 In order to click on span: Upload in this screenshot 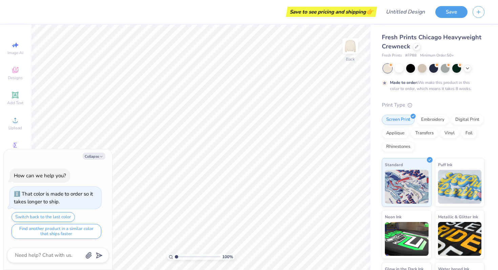, I will do `click(15, 128)`.